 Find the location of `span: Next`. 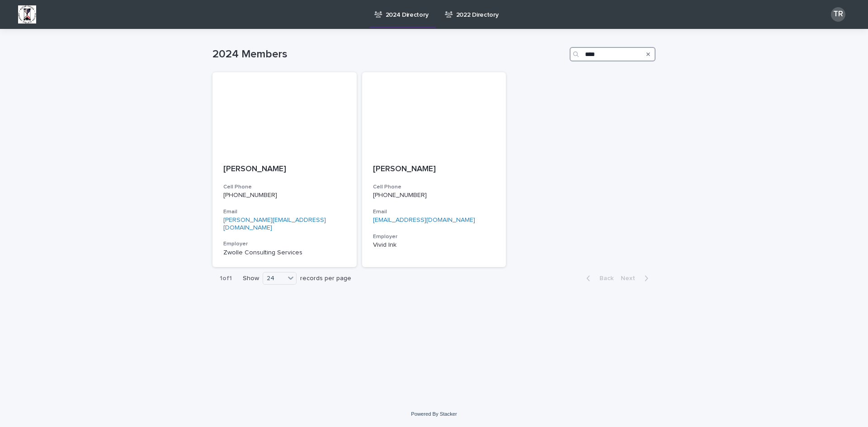

span: Next is located at coordinates (631, 278).